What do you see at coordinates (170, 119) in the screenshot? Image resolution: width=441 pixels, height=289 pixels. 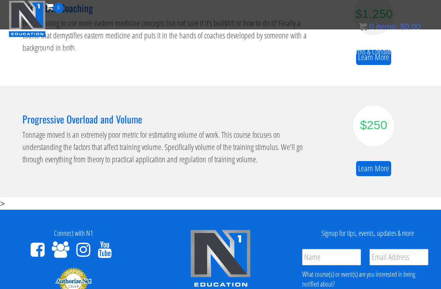 I see `h3: Progressive Overload and Volume` at bounding box center [170, 119].